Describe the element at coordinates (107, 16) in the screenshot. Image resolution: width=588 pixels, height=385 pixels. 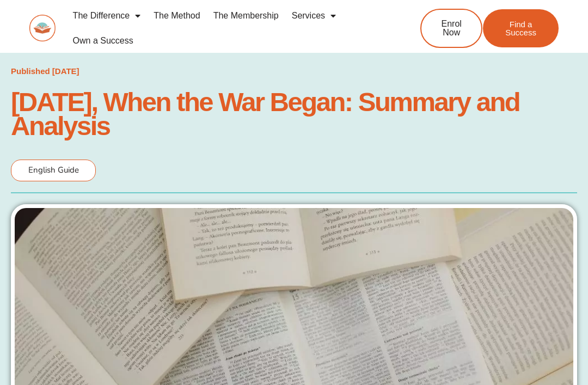
I see `a: The Difference` at that location.